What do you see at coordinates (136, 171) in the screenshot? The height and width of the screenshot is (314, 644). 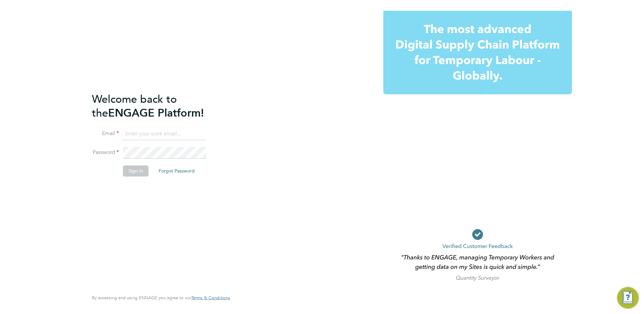 I see `button: Sign In` at bounding box center [136, 171].